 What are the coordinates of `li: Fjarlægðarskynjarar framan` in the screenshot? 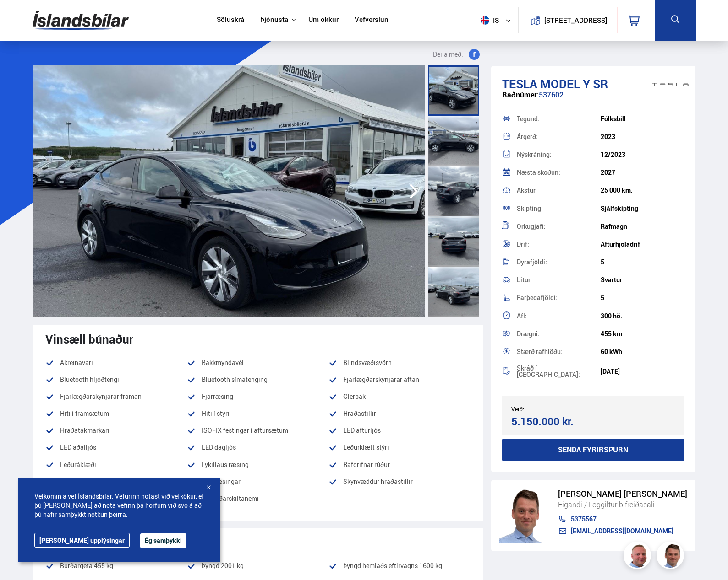 It's located at (116, 397).